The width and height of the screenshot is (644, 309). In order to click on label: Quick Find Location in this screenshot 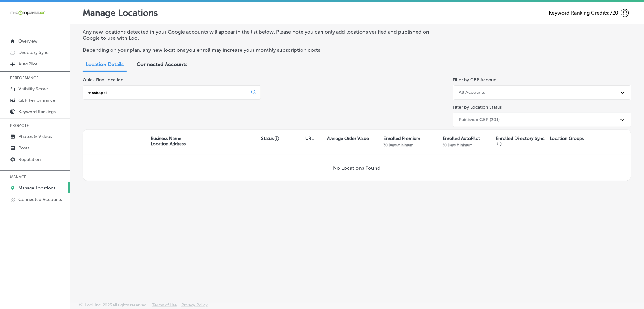, I will do `click(103, 80)`.